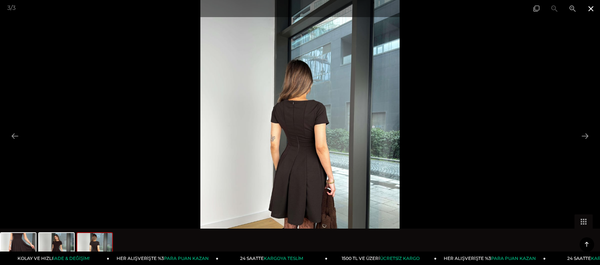 The height and width of the screenshot is (265, 600). I want to click on span: İADE & DEĞİŞİM!, so click(71, 258).